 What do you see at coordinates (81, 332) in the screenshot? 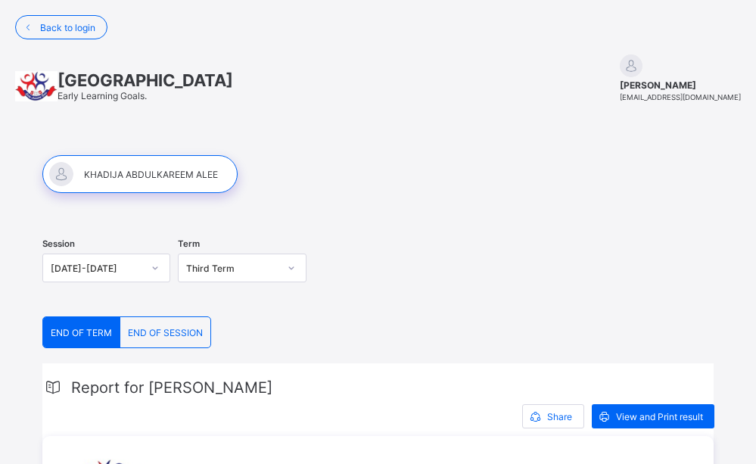
I see `span: END OF TERM` at bounding box center [81, 332].